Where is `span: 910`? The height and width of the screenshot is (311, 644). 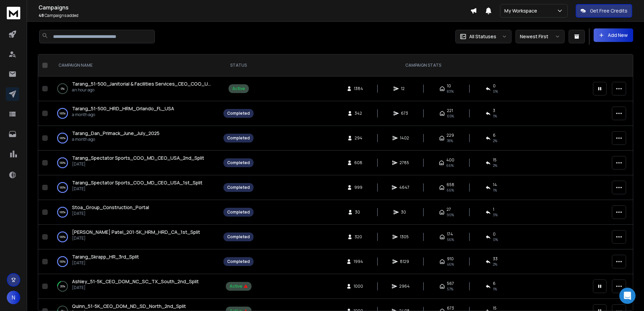 span: 910 is located at coordinates (450, 259).